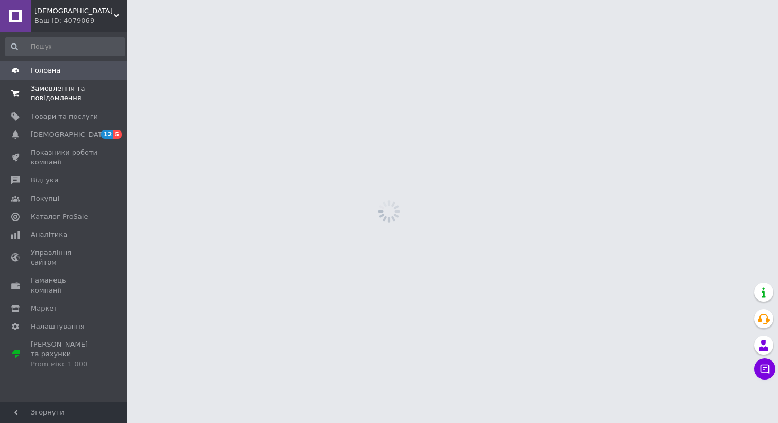  What do you see at coordinates (64, 93) in the screenshot?
I see `span: Замовлення та повідомлення` at bounding box center [64, 93].